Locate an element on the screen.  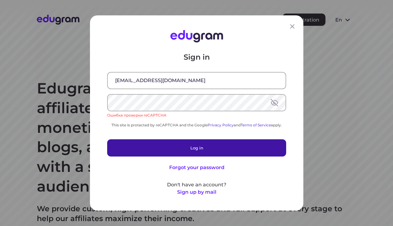
div: Ошибка проверки reCAPTCHA is located at coordinates (197, 115).